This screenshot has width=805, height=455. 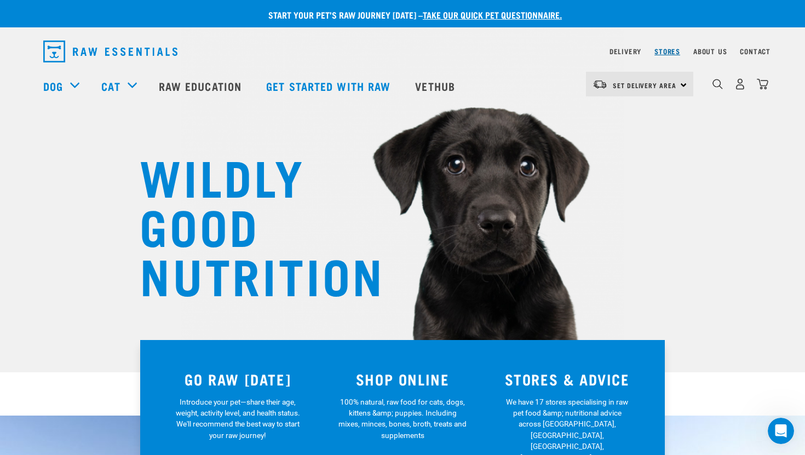 What do you see at coordinates (402, 51) in the screenshot?
I see `nav: dropdown navigation` at bounding box center [402, 51].